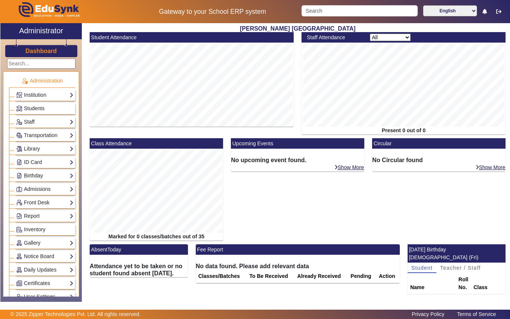 This screenshot has width=510, height=319. I want to click on span: Teacher / Staff, so click(461, 268).